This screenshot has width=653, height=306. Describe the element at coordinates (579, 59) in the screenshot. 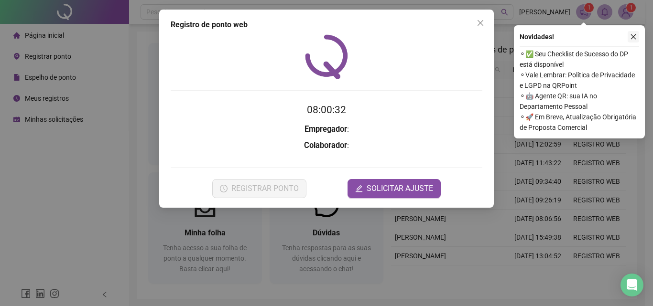

I see `span: ⚬ ✅ Seu Checklist de Sucesso do DP está disponível` at that location.